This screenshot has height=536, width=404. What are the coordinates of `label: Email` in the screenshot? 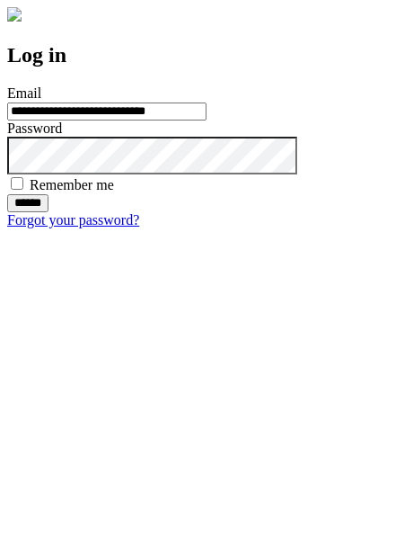 It's located at (24, 93).